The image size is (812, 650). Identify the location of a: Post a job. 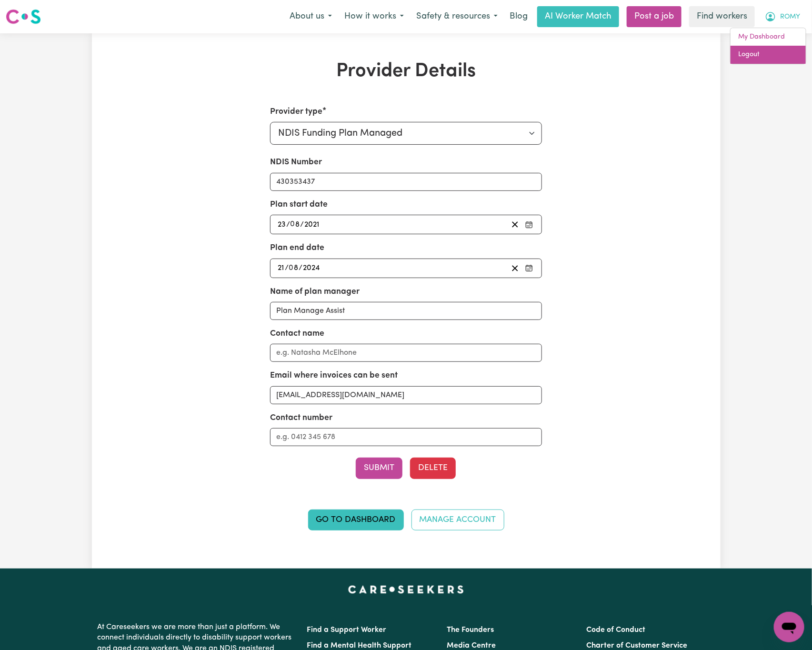
(654, 17).